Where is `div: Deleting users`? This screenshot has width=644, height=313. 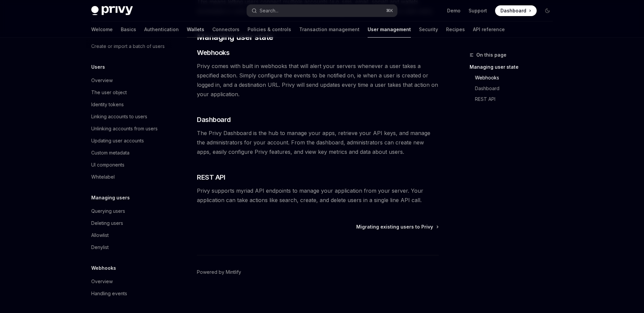 div: Deleting users is located at coordinates (107, 223).